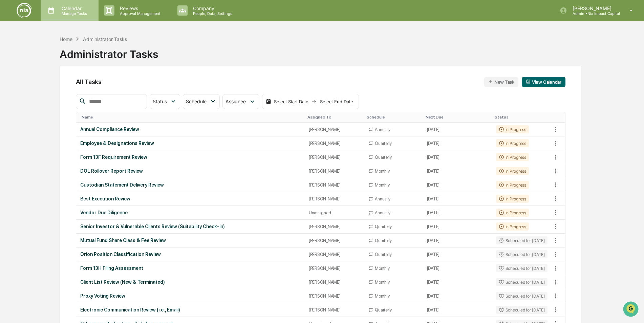  I want to click on div: Select Start Date, so click(291, 102).